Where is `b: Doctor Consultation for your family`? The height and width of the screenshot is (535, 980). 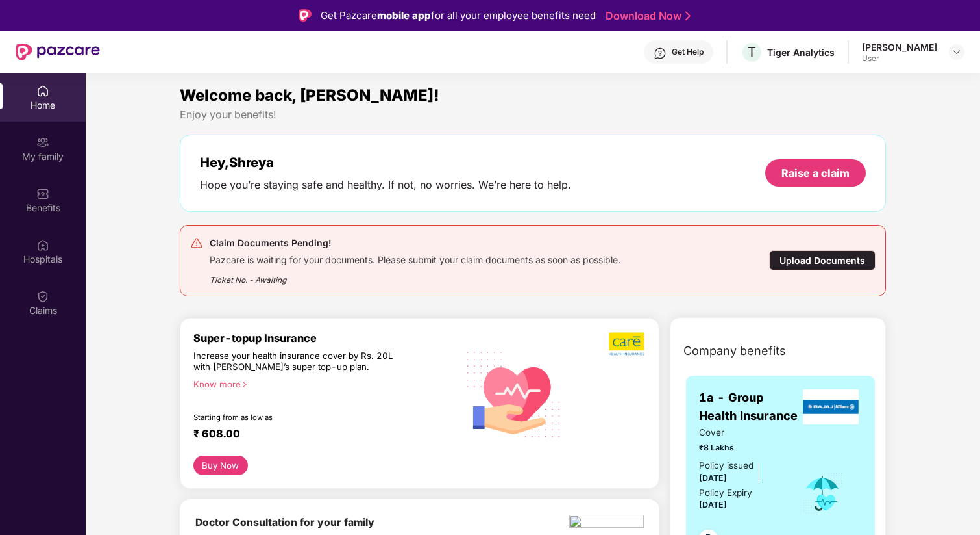
b: Doctor Consultation for your family is located at coordinates (285, 522).